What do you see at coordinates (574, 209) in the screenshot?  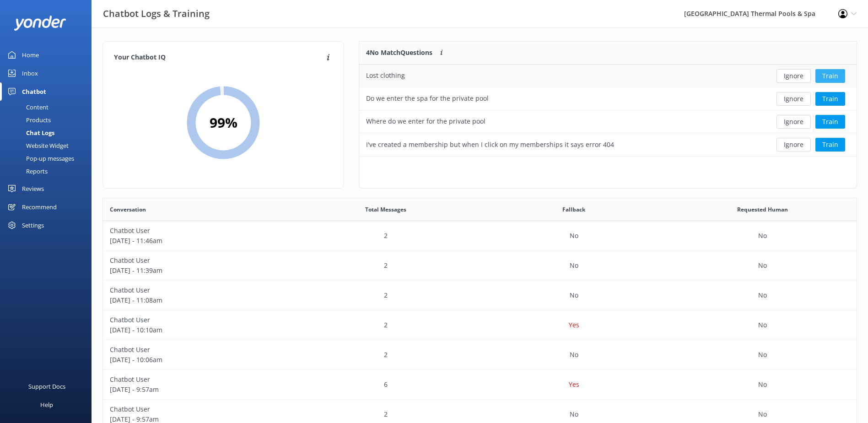 I see `span: Fallback` at bounding box center [574, 209].